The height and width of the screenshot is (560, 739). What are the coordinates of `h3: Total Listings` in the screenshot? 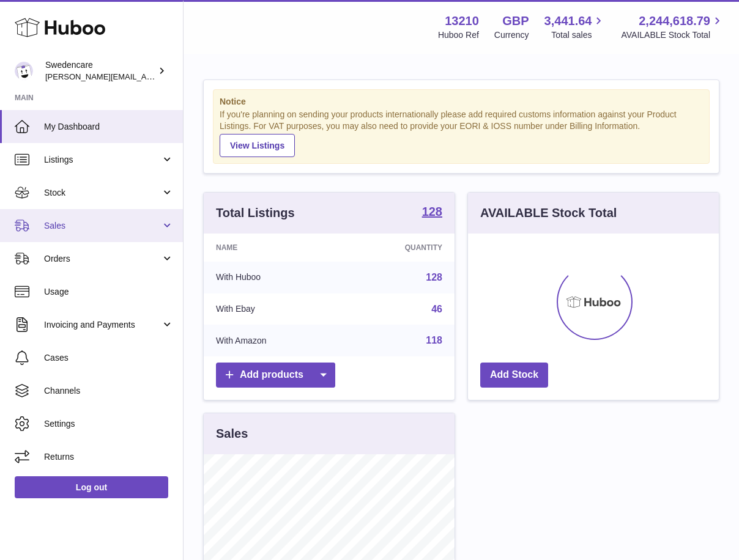 It's located at (255, 213).